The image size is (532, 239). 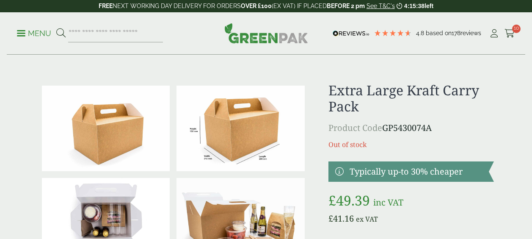 I want to click on div: 4.78 Stars, so click(x=393, y=33).